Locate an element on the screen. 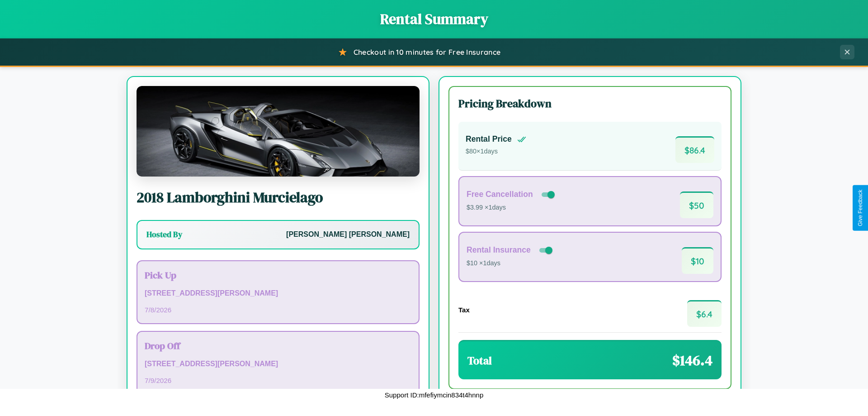  h3: Hosted By is located at coordinates (164, 234).